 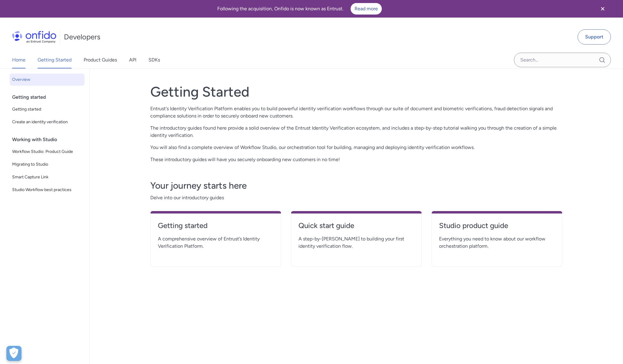 What do you see at coordinates (497, 228) in the screenshot?
I see `a: Studio product guide` at bounding box center [497, 228].